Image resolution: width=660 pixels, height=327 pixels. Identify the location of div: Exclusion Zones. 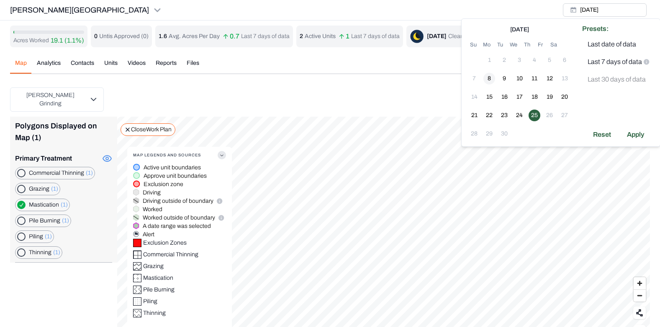
(165, 243).